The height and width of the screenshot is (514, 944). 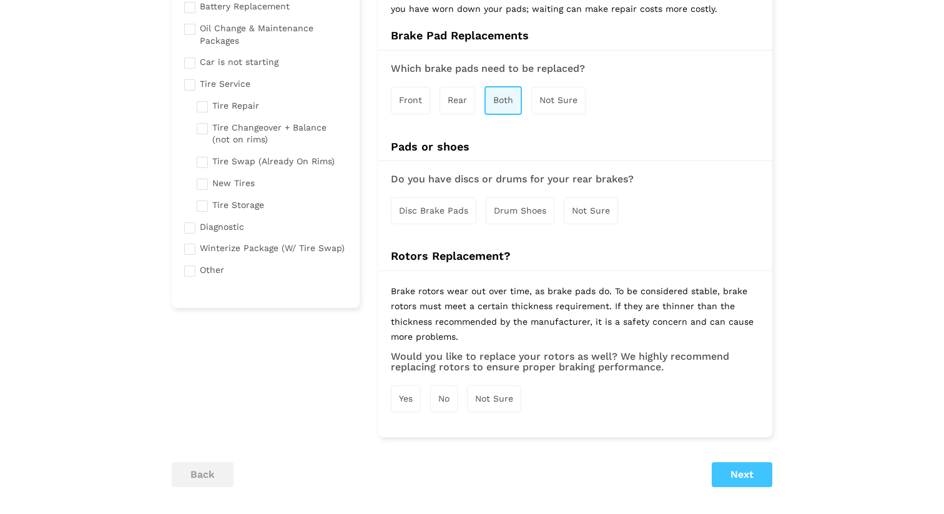 I want to click on h4: Pads or shoes, so click(x=575, y=147).